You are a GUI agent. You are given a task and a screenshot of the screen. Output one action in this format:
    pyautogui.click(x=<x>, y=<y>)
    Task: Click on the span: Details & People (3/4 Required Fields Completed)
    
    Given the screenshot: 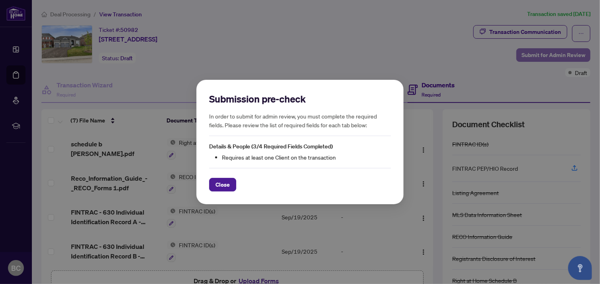 What is the action you would take?
    pyautogui.click(x=271, y=146)
    